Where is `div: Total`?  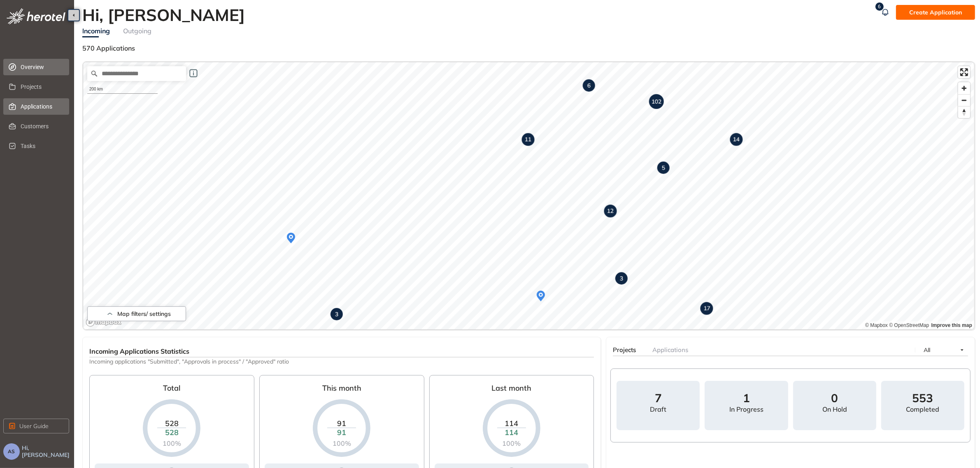 div: Total is located at coordinates (171, 390).